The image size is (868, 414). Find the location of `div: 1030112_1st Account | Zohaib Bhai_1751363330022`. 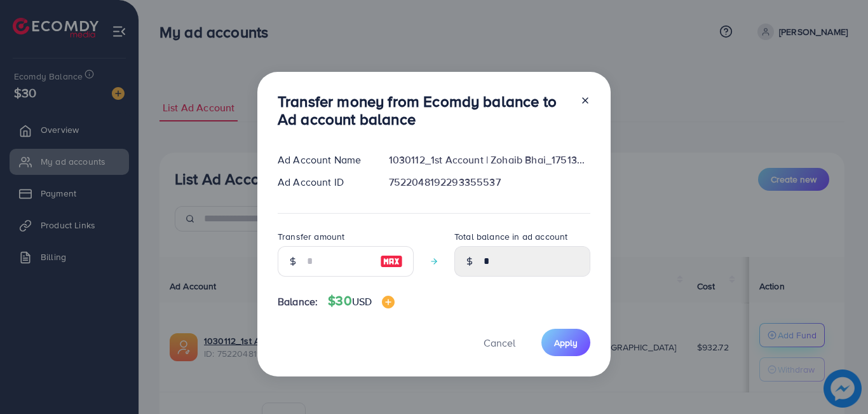

div: 1030112_1st Account | Zohaib Bhai_1751363330022 is located at coordinates (489, 159).